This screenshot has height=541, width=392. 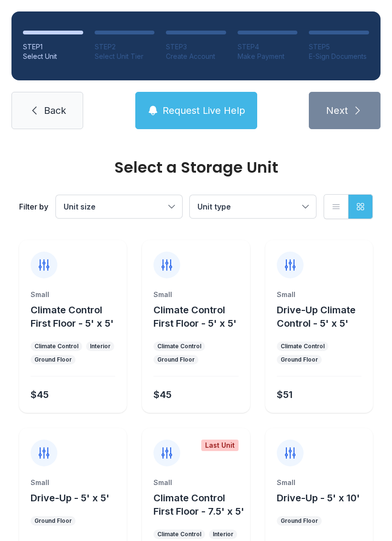 I want to click on div: Select Unit Tier, so click(x=125, y=56).